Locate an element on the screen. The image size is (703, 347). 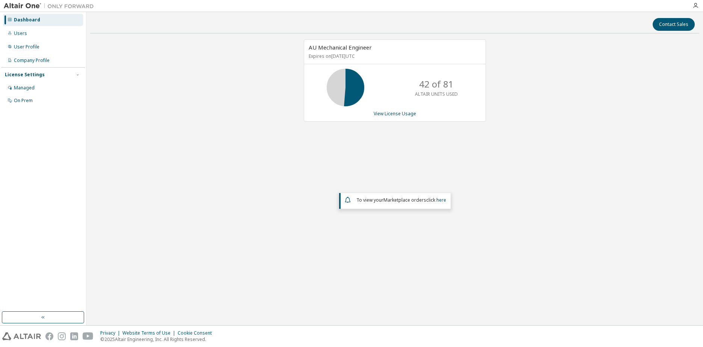
div: On Prem is located at coordinates (23, 101).